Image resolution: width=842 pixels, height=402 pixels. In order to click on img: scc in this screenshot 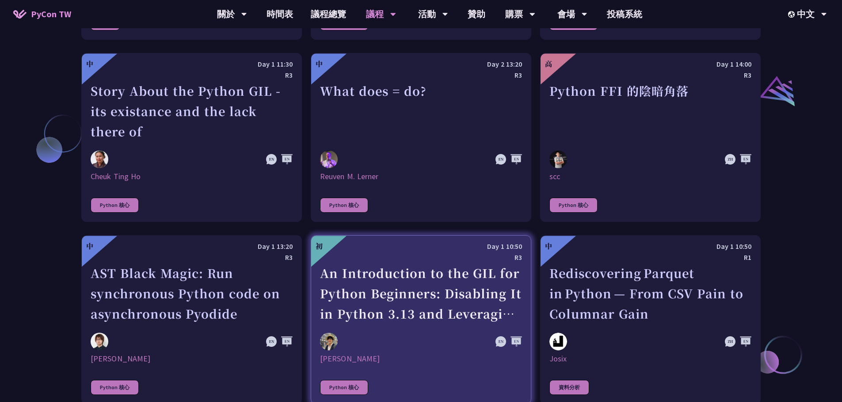, I will do `click(558, 159)`.